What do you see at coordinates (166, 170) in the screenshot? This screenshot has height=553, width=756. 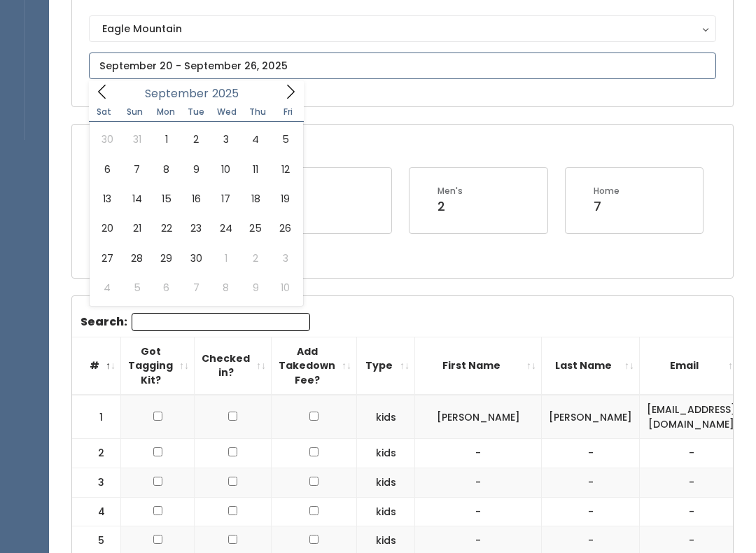 I see `span: September 8, 2025` at bounding box center [166, 170].